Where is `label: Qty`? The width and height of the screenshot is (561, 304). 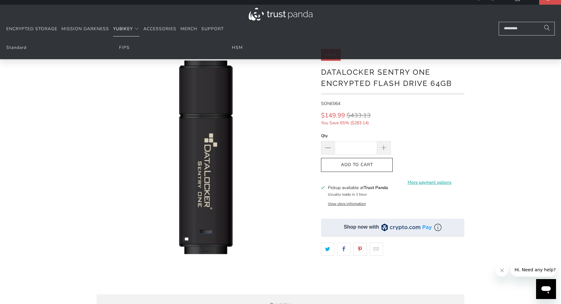
label: Qty is located at coordinates (356, 136).